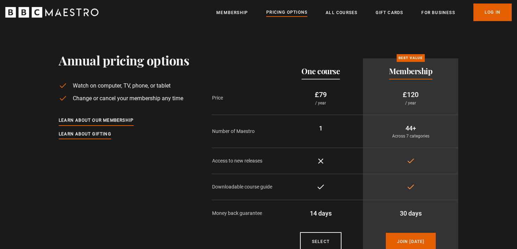 Image resolution: width=517 pixels, height=249 pixels. Describe the element at coordinates (321, 128) in the screenshot. I see `p: 1` at that location.